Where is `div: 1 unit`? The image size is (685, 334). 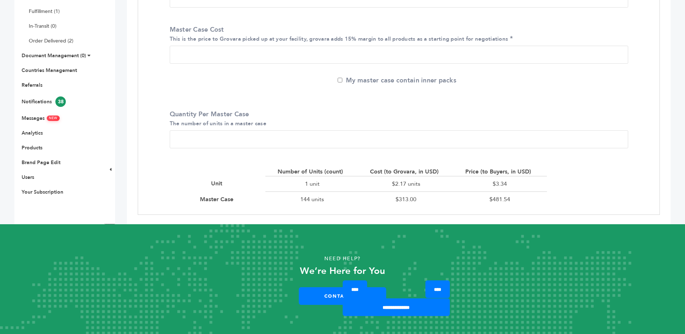
div: 1 unit is located at coordinates (312, 183).